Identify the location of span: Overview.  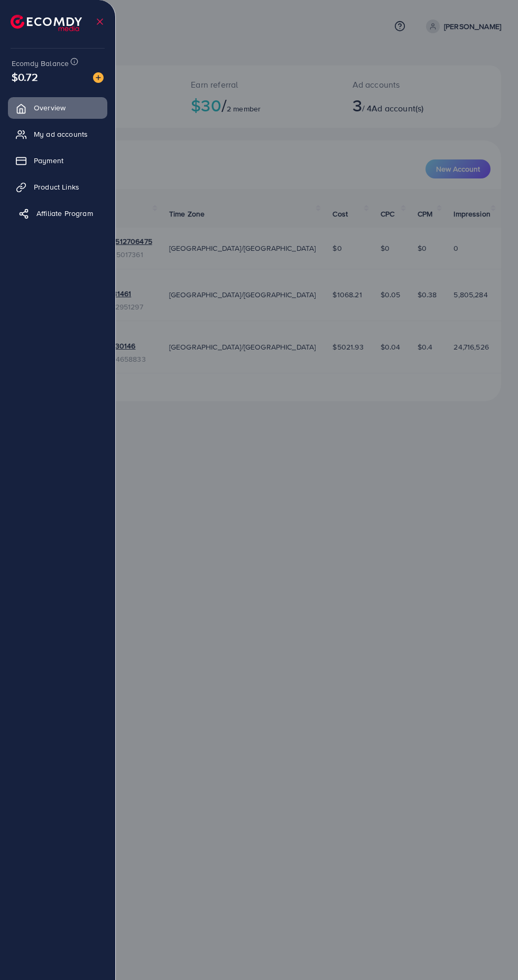
(50, 108).